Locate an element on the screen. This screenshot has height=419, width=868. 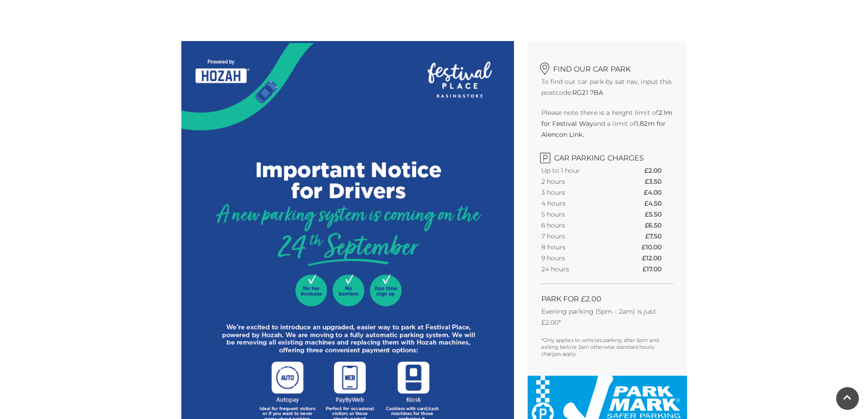
p: Evening parking (5pm - 2am) is just £2.00* is located at coordinates (608, 317).